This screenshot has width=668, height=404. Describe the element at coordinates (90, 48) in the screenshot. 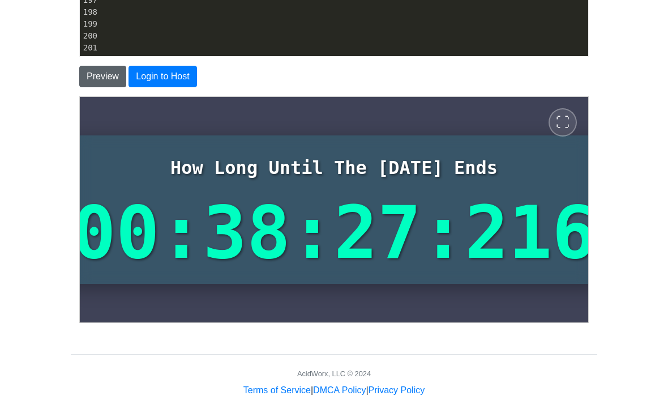

I see `div: 201` at that location.